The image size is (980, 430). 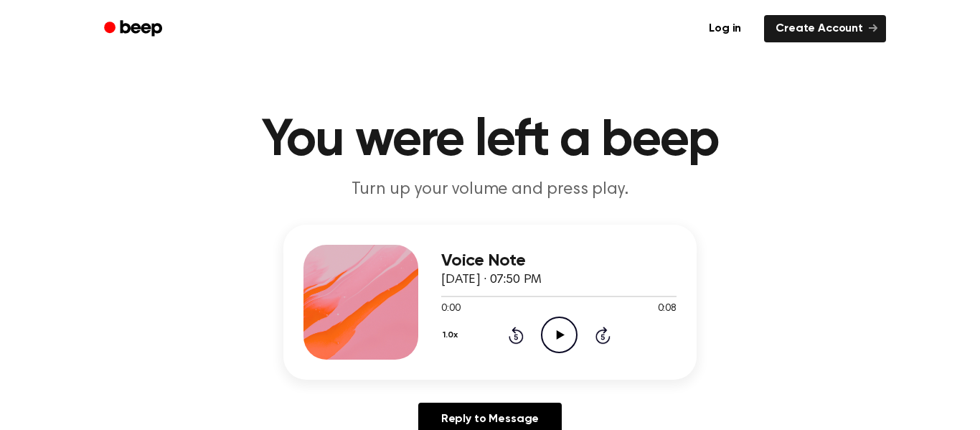 What do you see at coordinates (559, 260) in the screenshot?
I see `h3: Voice Note` at bounding box center [559, 260].